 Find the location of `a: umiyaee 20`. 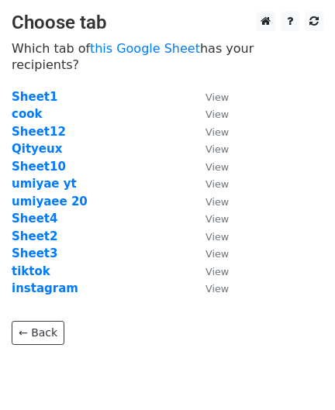

a: umiyaee 20 is located at coordinates (50, 201).